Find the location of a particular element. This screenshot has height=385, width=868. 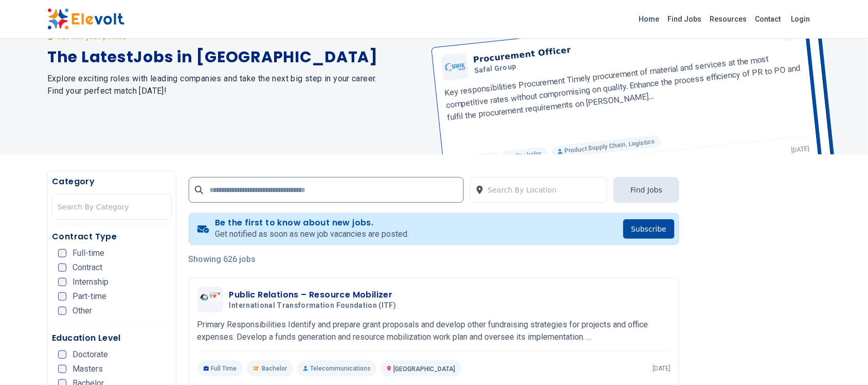

img: Elevolt is located at coordinates (86, 19).